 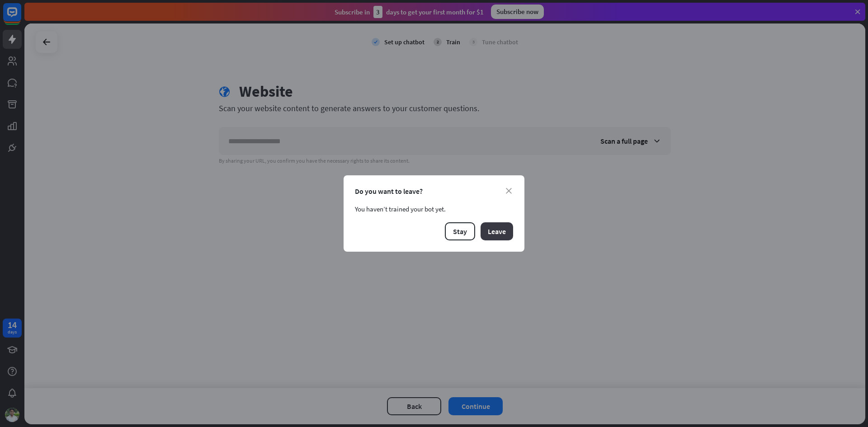 I want to click on i: close, so click(x=509, y=191).